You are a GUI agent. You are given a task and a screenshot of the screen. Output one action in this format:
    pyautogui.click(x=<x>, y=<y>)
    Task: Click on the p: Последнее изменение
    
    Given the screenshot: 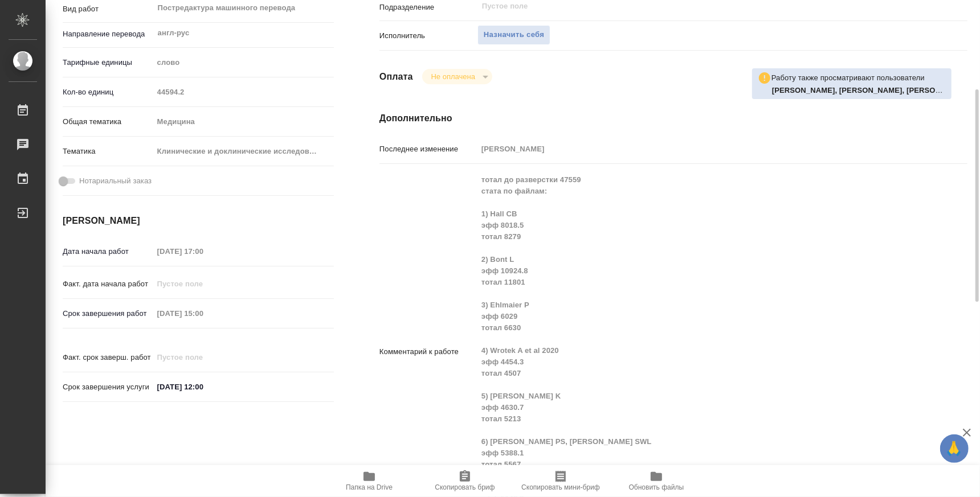 What is the action you would take?
    pyautogui.click(x=428, y=149)
    